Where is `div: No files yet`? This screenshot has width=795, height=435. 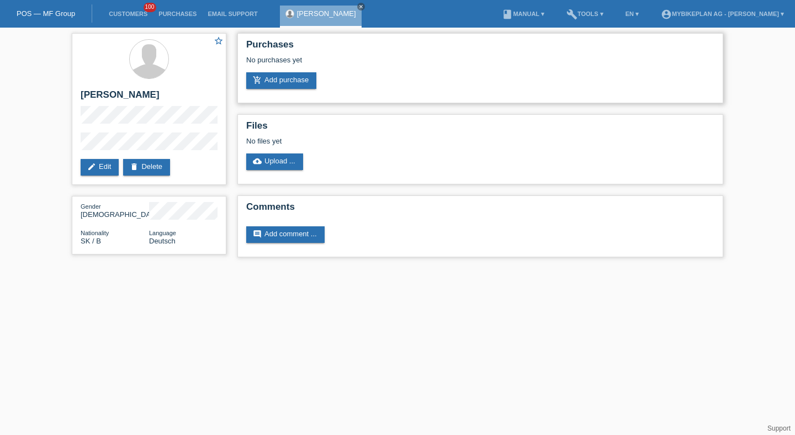
div: No files yet is located at coordinates (415, 141).